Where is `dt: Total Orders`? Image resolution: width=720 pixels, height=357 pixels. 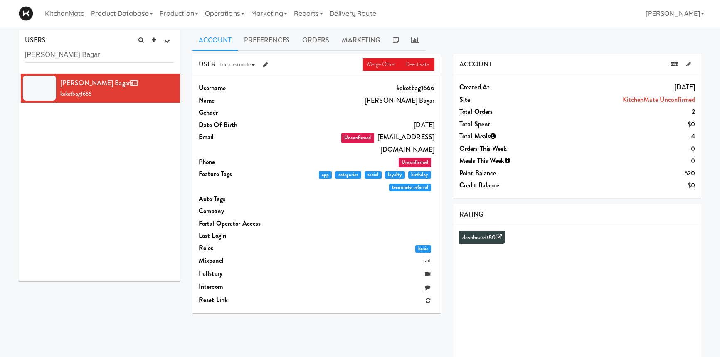
dt: Total Orders is located at coordinates (506, 112).